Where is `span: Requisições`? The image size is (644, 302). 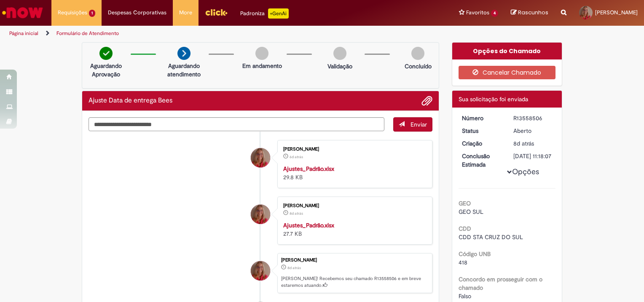 span: Requisições is located at coordinates (73, 13).